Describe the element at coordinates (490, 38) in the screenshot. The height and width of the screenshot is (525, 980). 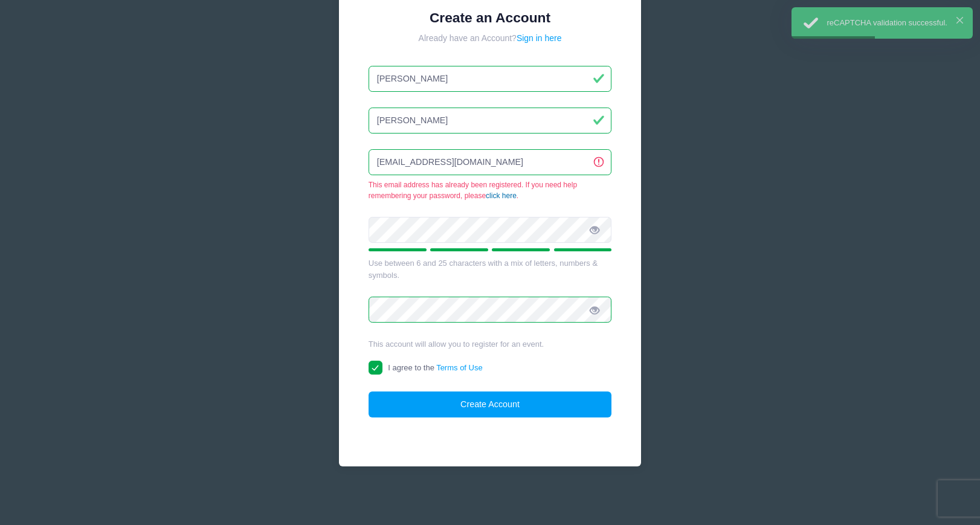
I see `div: Already have an Account?` at that location.